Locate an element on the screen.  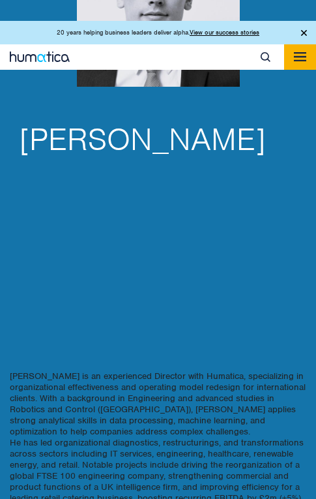
img: search_icon is located at coordinates (265, 57).